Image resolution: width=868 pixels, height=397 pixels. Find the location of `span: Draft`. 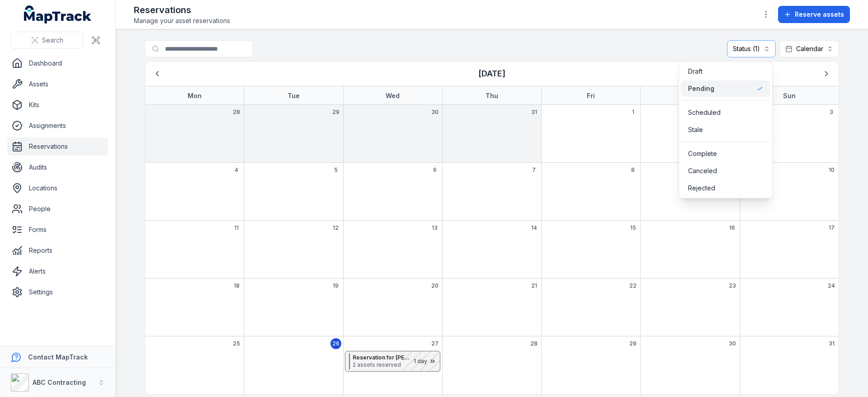

span: Draft is located at coordinates (695, 71).